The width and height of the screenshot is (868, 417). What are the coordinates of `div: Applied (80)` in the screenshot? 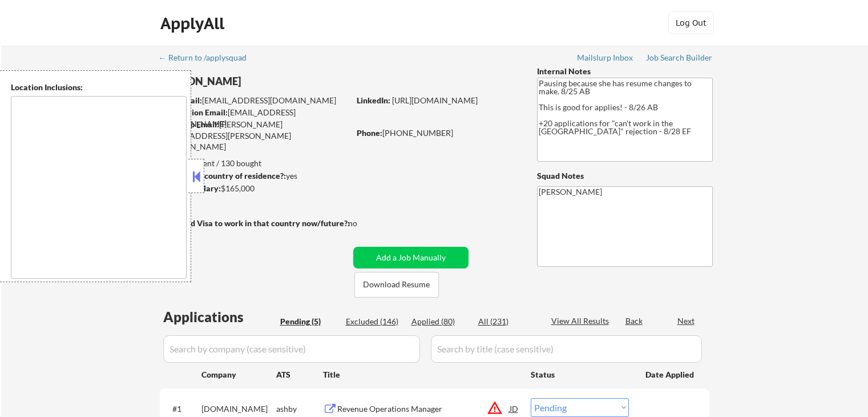 It's located at (440, 322).